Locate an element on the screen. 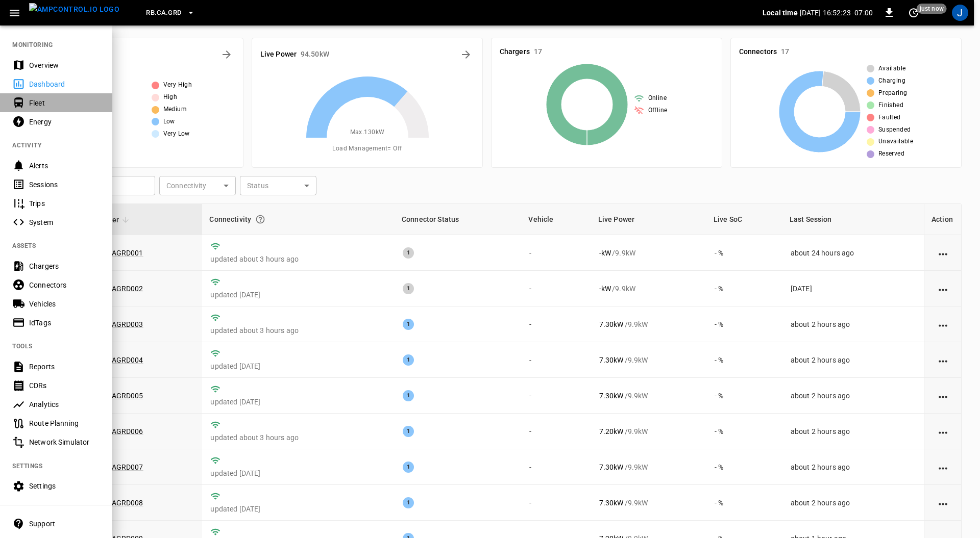  div: Reports is located at coordinates (64, 366).